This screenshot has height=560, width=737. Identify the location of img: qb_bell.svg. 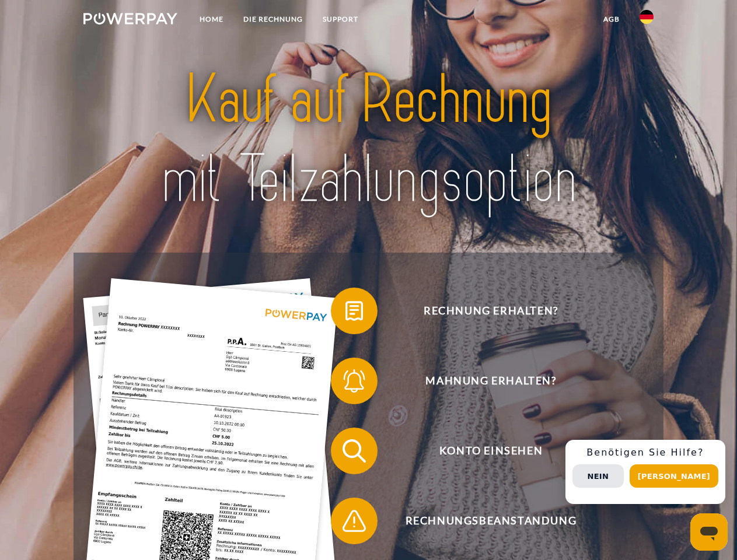
(354, 381).